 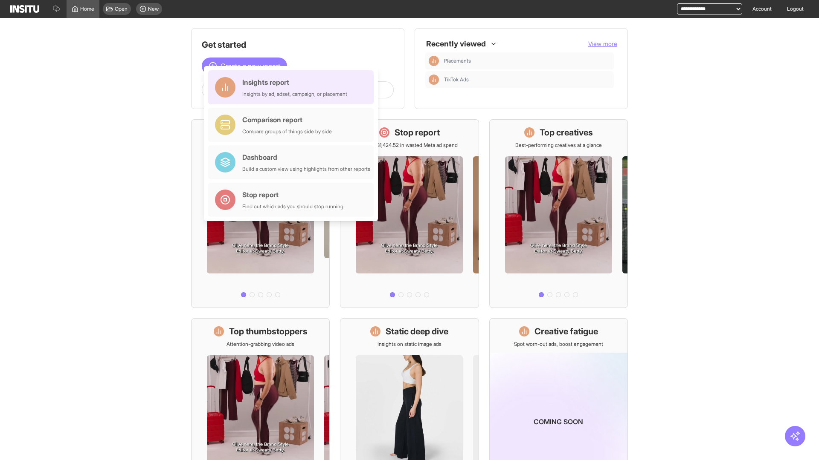 I want to click on h1: Top thumbstoppers, so click(x=268, y=332).